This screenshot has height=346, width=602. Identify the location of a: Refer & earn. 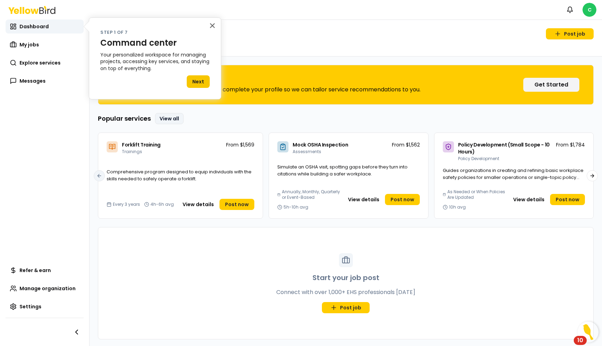
(45, 270).